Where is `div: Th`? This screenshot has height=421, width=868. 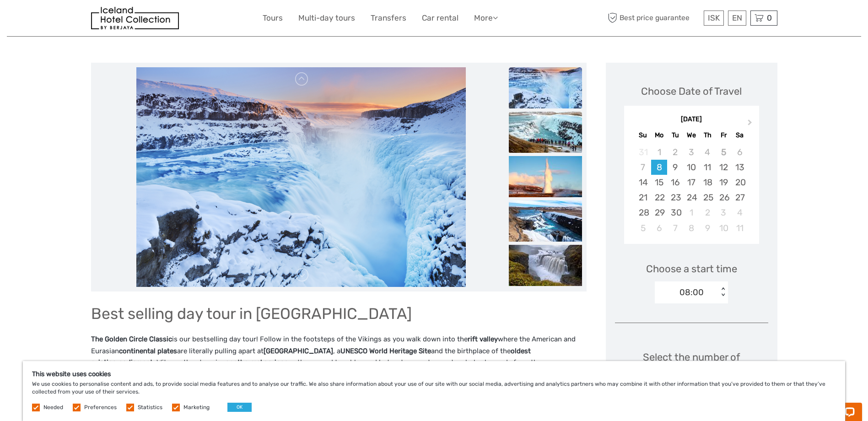
div: Th is located at coordinates (707, 135).